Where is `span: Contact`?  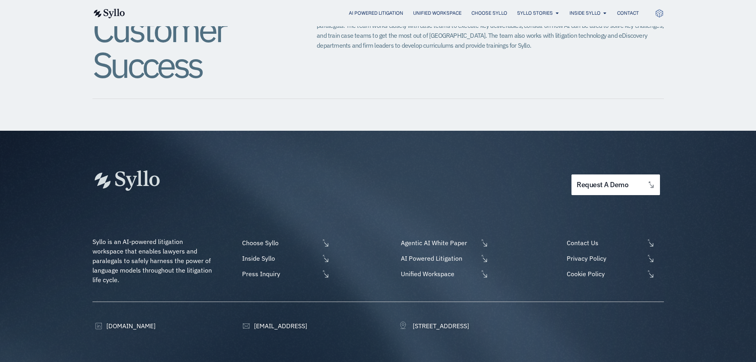
span: Contact is located at coordinates (628, 13).